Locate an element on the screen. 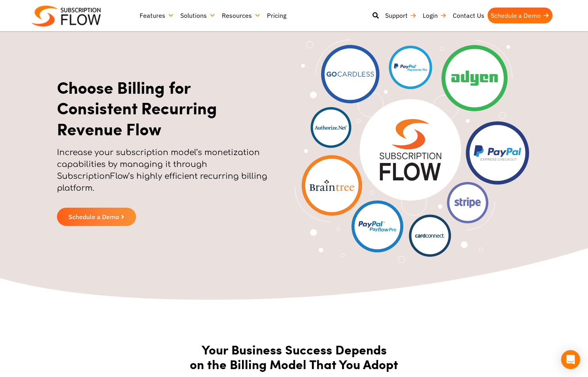  a: Resources is located at coordinates (241, 15).